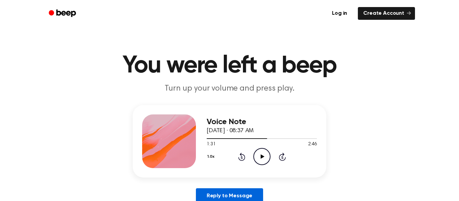  I want to click on h3: Voice Note, so click(262, 122).